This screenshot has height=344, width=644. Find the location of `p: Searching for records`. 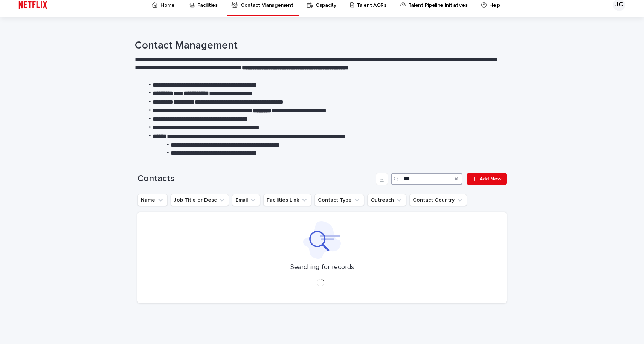

p: Searching for records is located at coordinates (322, 267).